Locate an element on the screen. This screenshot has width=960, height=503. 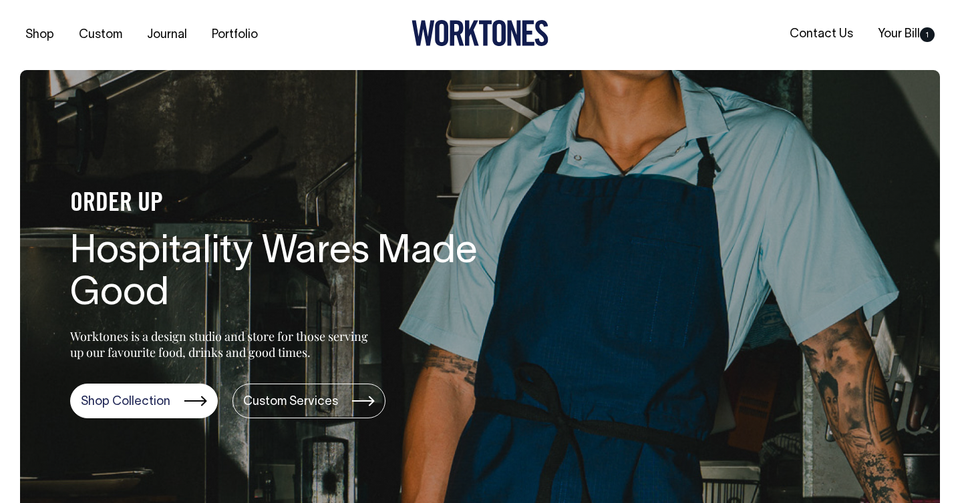
h1: Hospitality Wares Made Good is located at coordinates (284, 274).